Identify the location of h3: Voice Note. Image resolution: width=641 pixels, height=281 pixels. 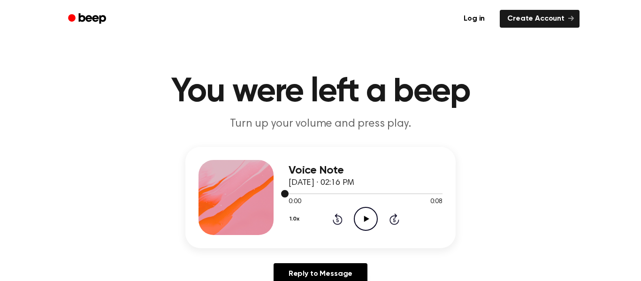
(366, 170).